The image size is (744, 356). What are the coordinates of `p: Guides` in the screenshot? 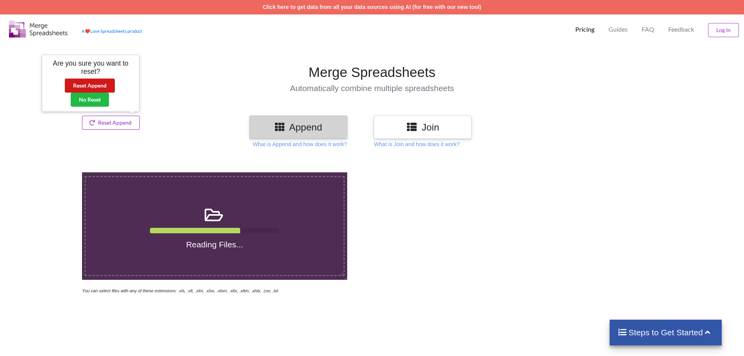 It's located at (618, 29).